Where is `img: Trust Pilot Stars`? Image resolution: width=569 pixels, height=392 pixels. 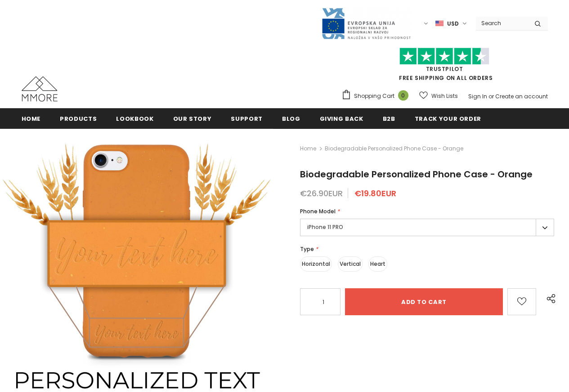
img: Trust Pilot Stars is located at coordinates (444, 56).